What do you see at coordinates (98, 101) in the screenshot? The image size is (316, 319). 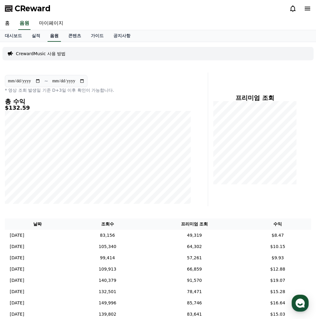 I see `h4: 총 수익` at bounding box center [98, 101].